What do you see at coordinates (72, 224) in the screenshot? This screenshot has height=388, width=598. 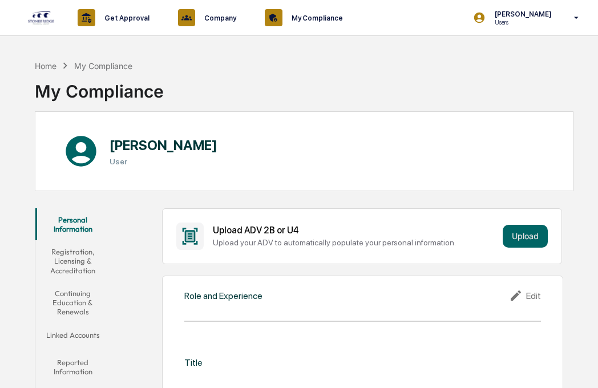 I see `button: Personal Information` at bounding box center [72, 224].